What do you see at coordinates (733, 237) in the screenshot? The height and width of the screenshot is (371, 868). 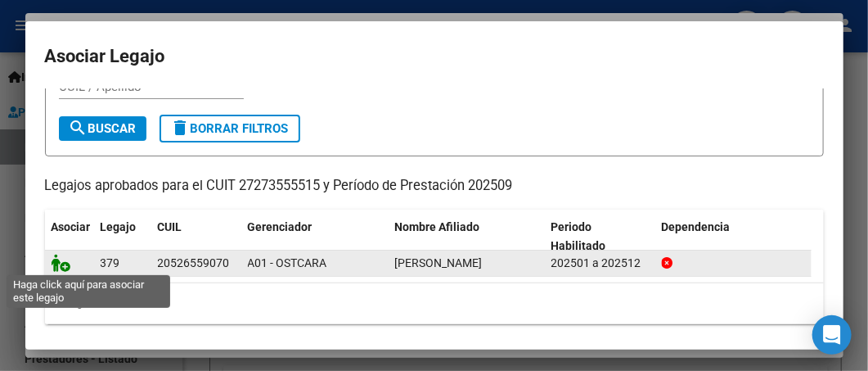 I see `datatable-header-cell: Dependencia` at bounding box center [733, 237].